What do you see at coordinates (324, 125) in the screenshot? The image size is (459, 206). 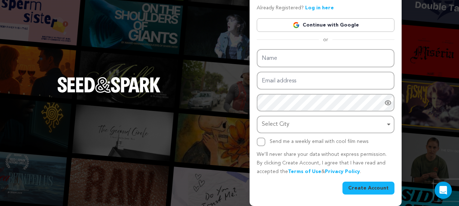 I see `div: Select City` at bounding box center [324, 125].